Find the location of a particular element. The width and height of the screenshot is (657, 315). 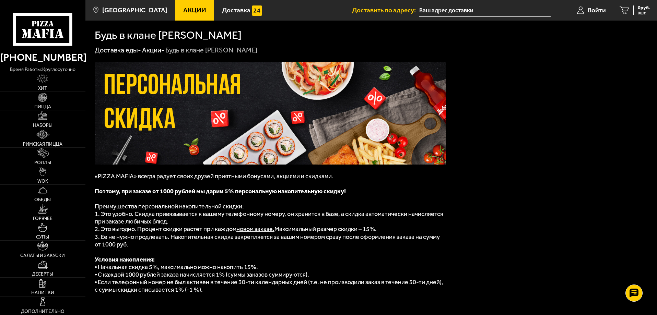

span: Хит is located at coordinates (43, 88).